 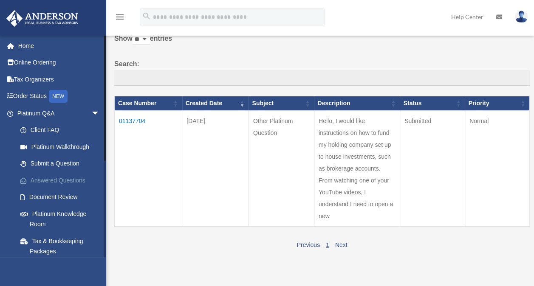 I want to click on a: menu, so click(x=120, y=18).